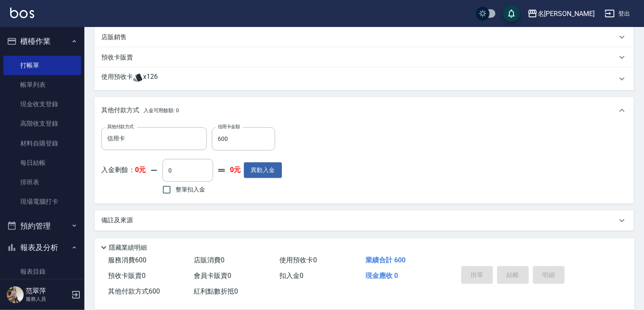  Describe the element at coordinates (42, 163) in the screenshot. I see `a: 每日結帳` at that location.